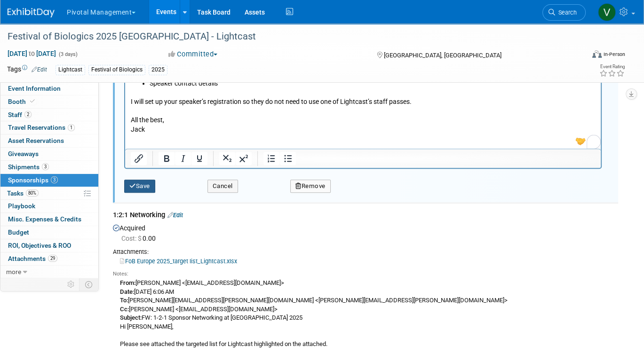 This screenshot has width=644, height=354. What do you see at coordinates (614, 54) in the screenshot?
I see `div: In-Person` at bounding box center [614, 54].